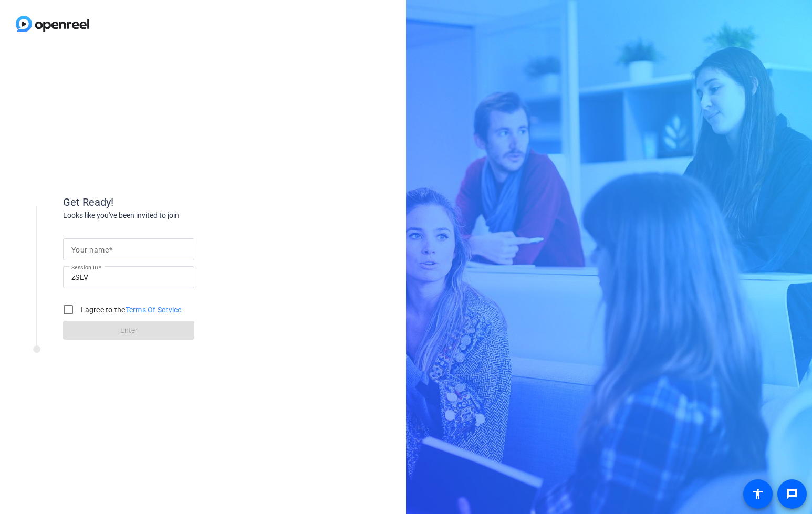  Describe the element at coordinates (168, 215) in the screenshot. I see `div: Looks like you've been invited to join` at that location.